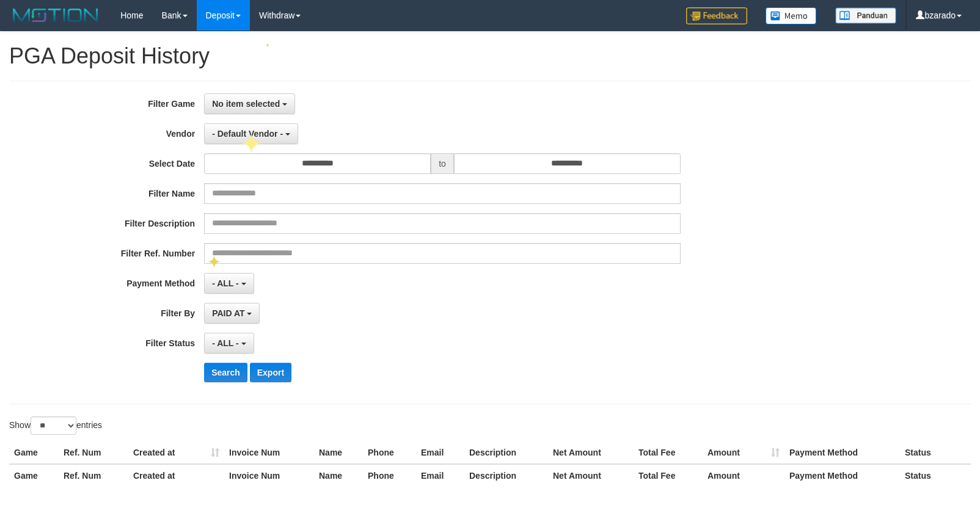 The width and height of the screenshot is (980, 505). Describe the element at coordinates (56, 426) in the screenshot. I see `label: Show entries` at that location.